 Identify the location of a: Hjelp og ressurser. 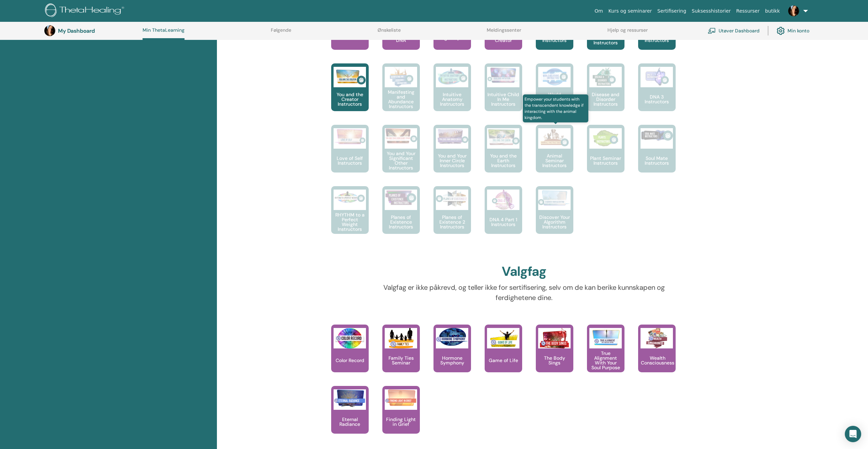
(628, 33).